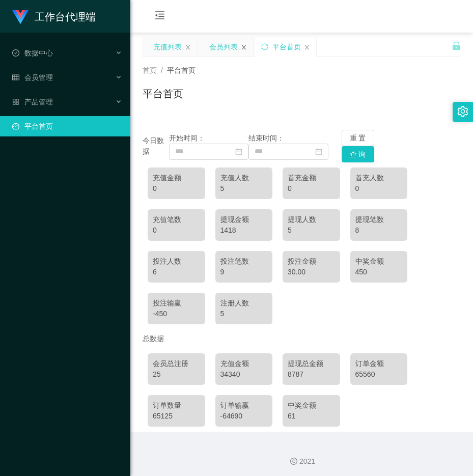 The height and width of the screenshot is (476, 473). What do you see at coordinates (244, 261) in the screenshot?
I see `div: 投注笔数` at bounding box center [244, 261].